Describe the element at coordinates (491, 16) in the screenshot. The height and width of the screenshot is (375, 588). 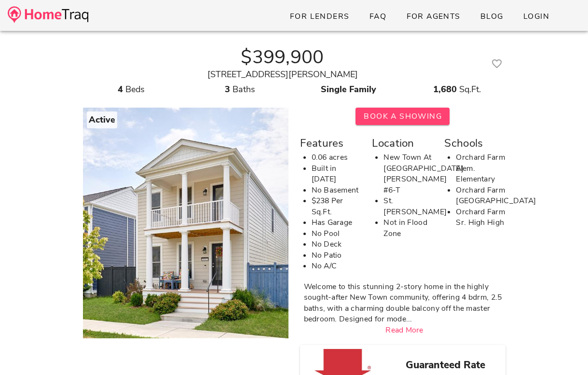
I see `span: Blog` at that location.